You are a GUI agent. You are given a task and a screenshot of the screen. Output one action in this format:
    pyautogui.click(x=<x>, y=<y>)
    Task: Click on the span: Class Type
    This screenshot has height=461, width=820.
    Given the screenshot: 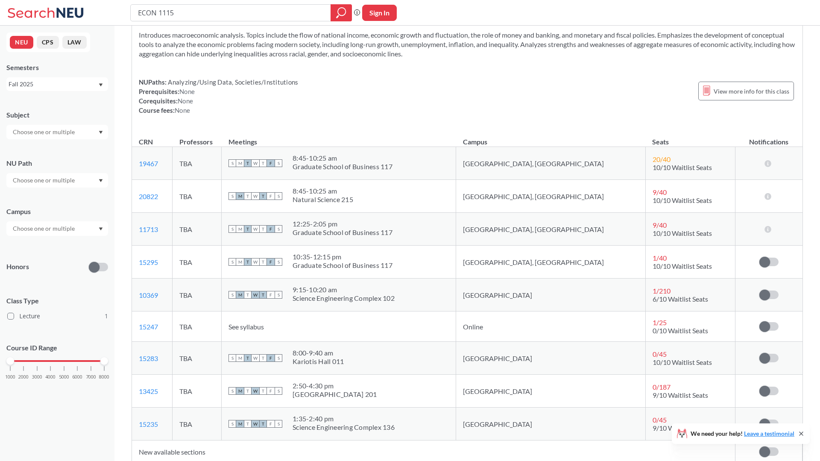 What is the action you would take?
    pyautogui.click(x=57, y=301)
    